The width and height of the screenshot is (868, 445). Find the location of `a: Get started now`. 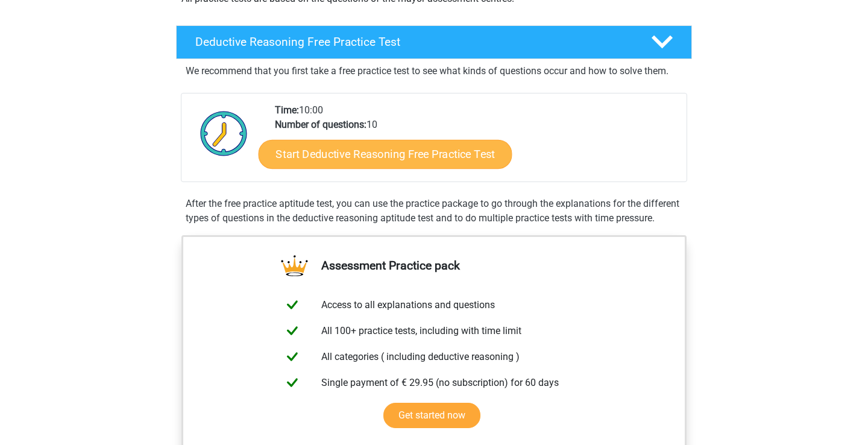

a: Get started now is located at coordinates (432, 416).